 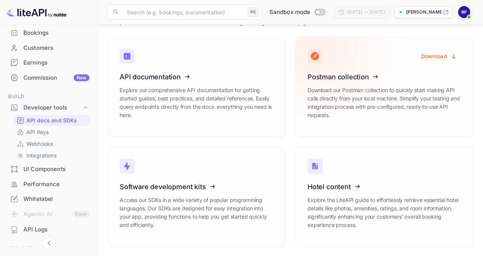 What do you see at coordinates (385, 212) in the screenshot?
I see `p: Explore the LiteAPI guide to effortlessly retrieve essential hotel details like photos, amenities...` at bounding box center [385, 212].